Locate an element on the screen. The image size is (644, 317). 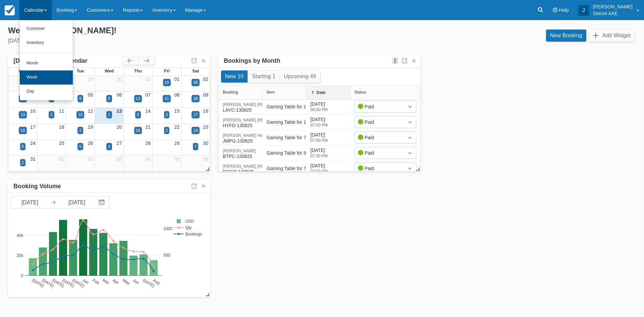
a: 17 is located at coordinates (33, 127).